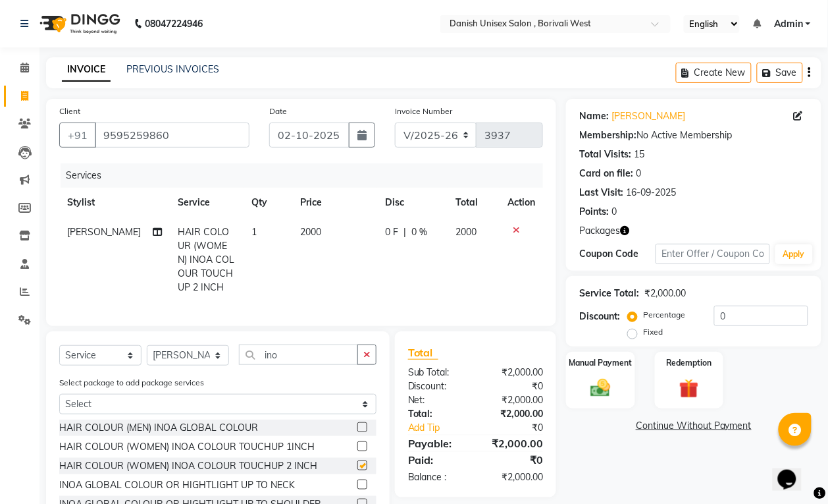 This screenshot has width=828, height=504. What do you see at coordinates (207, 202) in the screenshot?
I see `th: Service` at bounding box center [207, 202].